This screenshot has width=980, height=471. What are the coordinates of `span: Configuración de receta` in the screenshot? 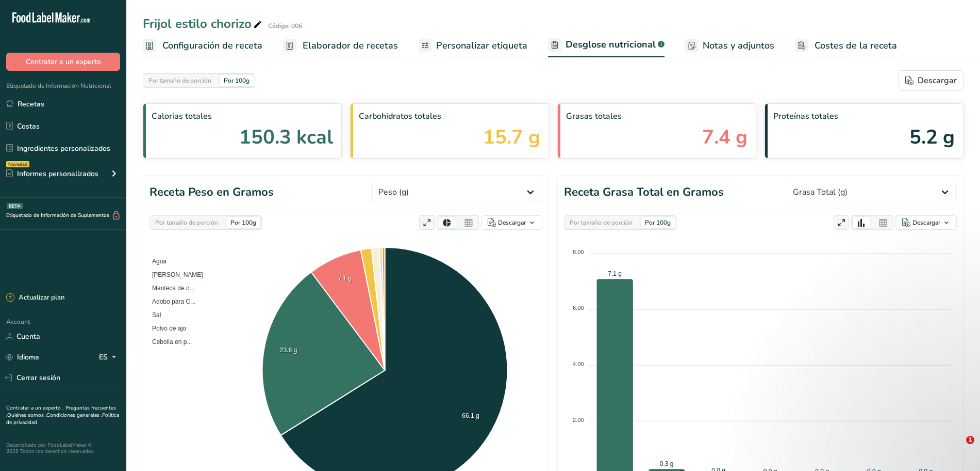 It's located at (213, 45).